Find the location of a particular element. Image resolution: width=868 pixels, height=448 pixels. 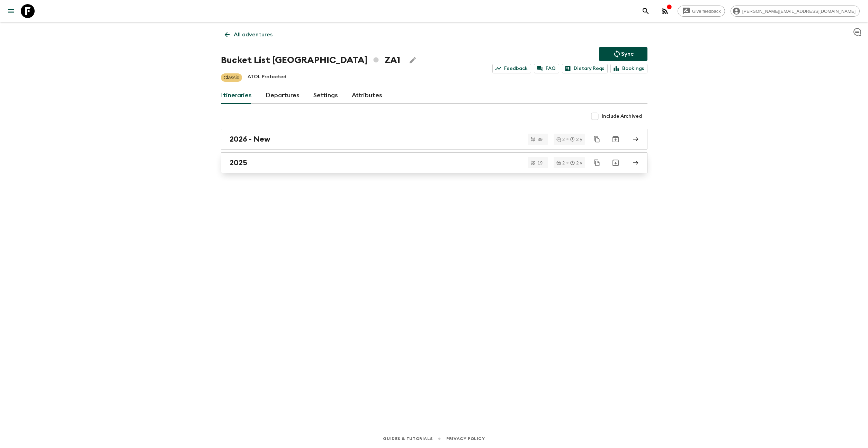

h2: 2025 is located at coordinates (238, 163).